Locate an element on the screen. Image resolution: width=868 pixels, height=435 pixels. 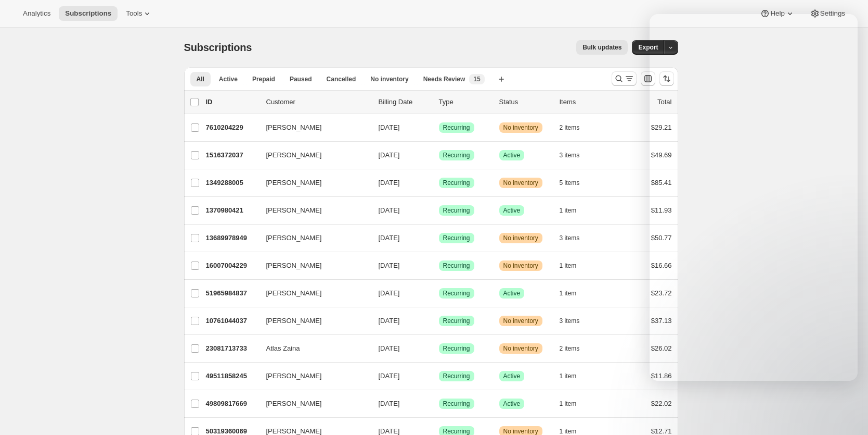
span: Tools is located at coordinates (133, 13).